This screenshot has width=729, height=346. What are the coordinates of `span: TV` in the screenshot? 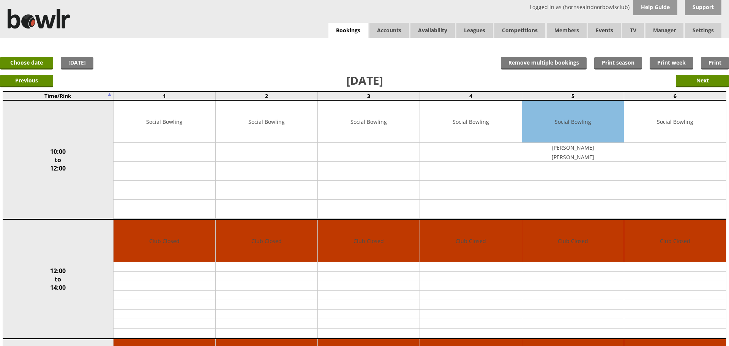 It's located at (633, 30).